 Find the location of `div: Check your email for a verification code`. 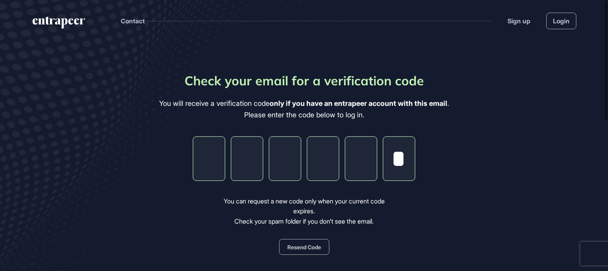

div: Check your email for a verification code is located at coordinates (304, 81).